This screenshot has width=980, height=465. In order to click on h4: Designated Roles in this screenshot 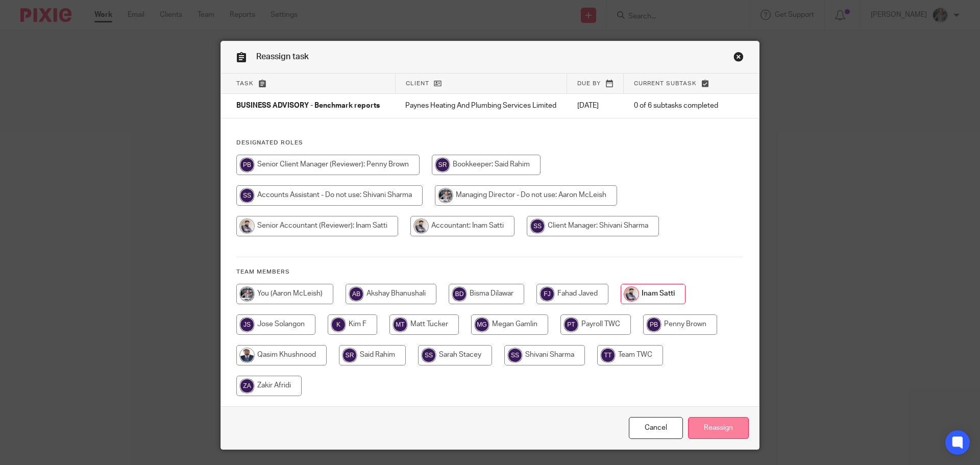, I will do `click(490, 143)`.